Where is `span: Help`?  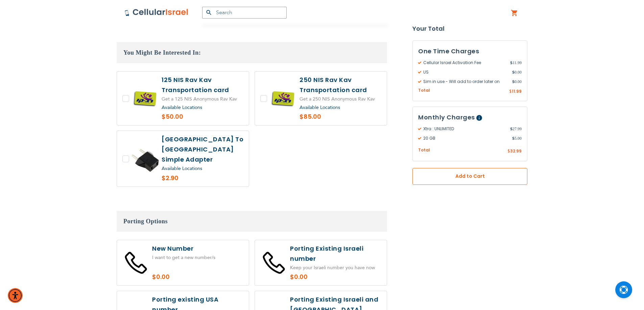 span: Help is located at coordinates (479, 119).